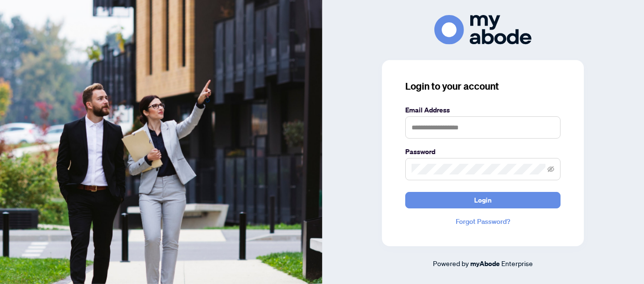  I want to click on span: Login, so click(483, 200).